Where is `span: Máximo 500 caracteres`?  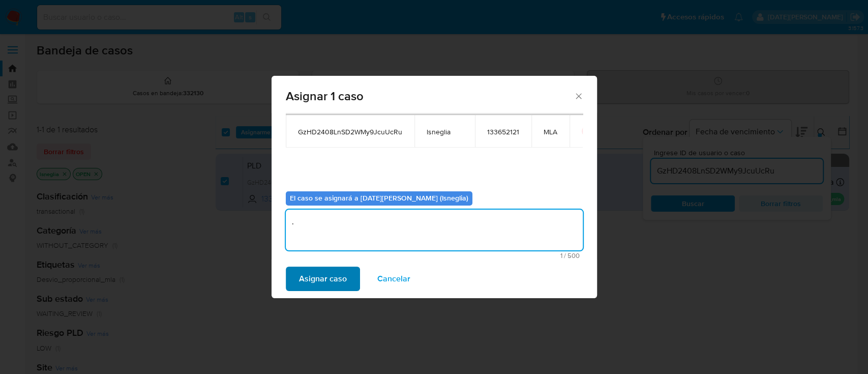 span: Máximo 500 caracteres is located at coordinates (434, 255).